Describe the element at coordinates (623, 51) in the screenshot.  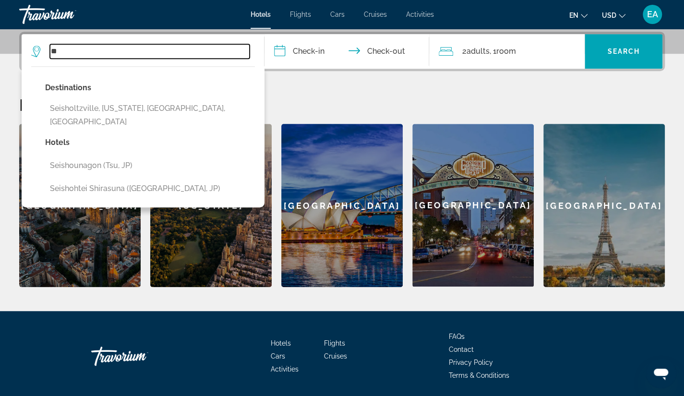
I see `span: Search` at that location.